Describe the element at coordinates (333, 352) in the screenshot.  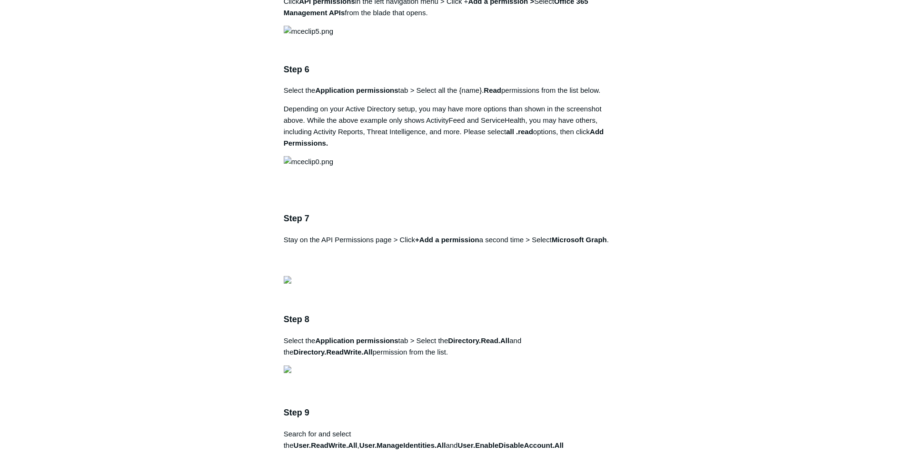
I see `strong: Directory.ReadWrite.All` at that location.